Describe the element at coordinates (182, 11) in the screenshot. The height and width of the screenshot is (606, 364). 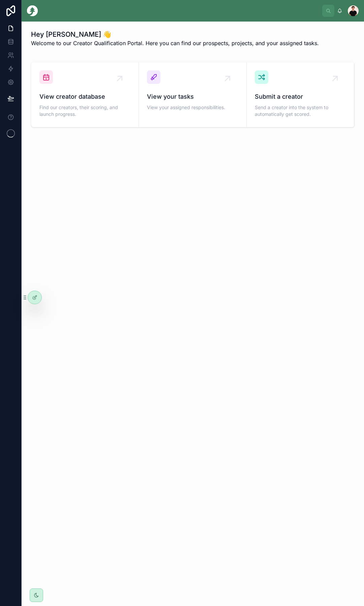
I see `div: scrollable content` at that location.